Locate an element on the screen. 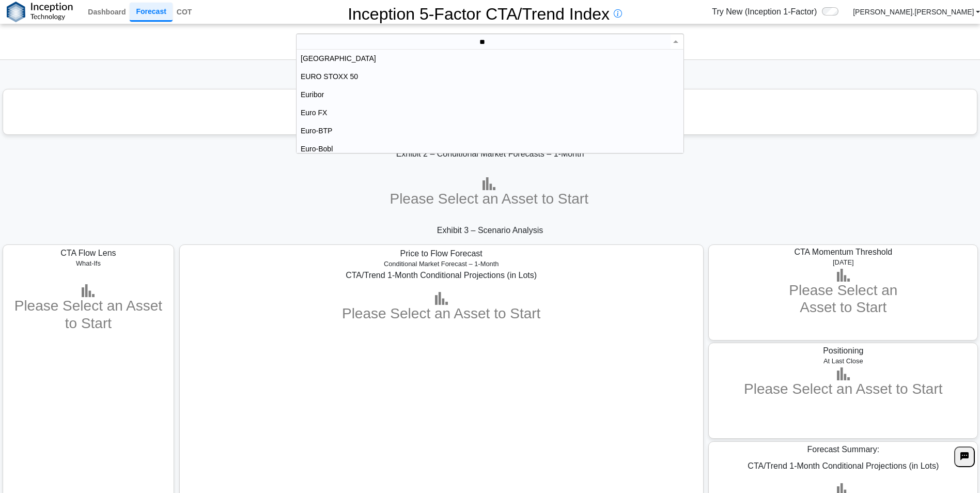 Image resolution: width=980 pixels, height=493 pixels. span: Forecast Summary: is located at coordinates (843, 449).